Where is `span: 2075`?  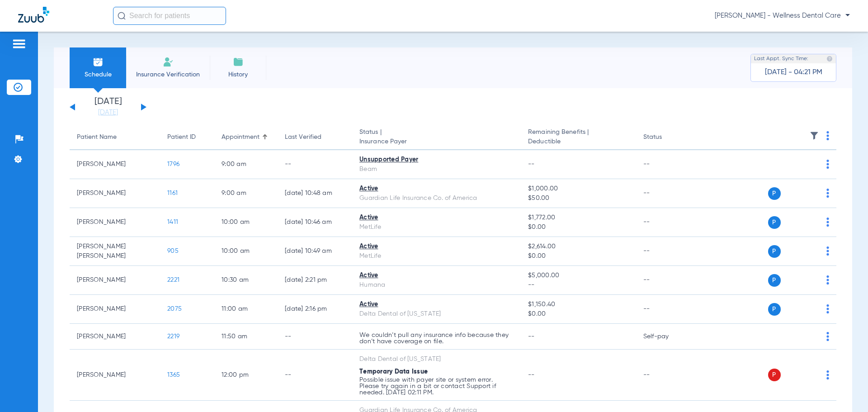
span: 2075 is located at coordinates (174, 309).